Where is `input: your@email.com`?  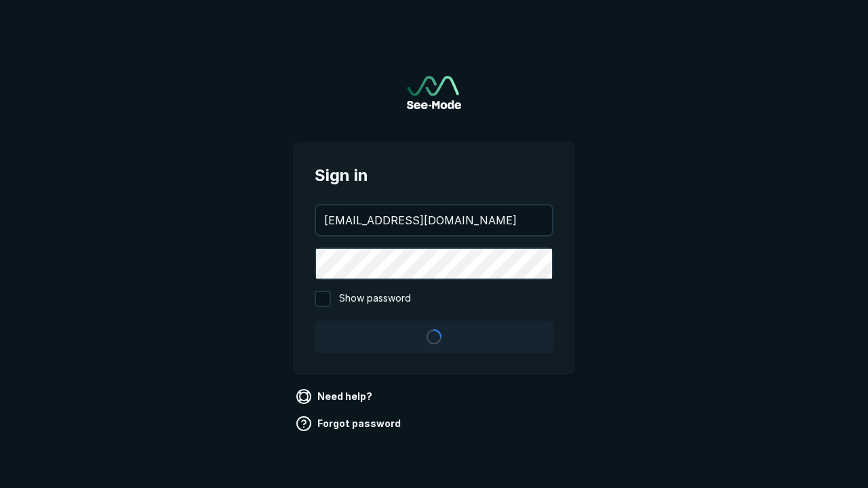
input: your@email.com is located at coordinates (434, 220).